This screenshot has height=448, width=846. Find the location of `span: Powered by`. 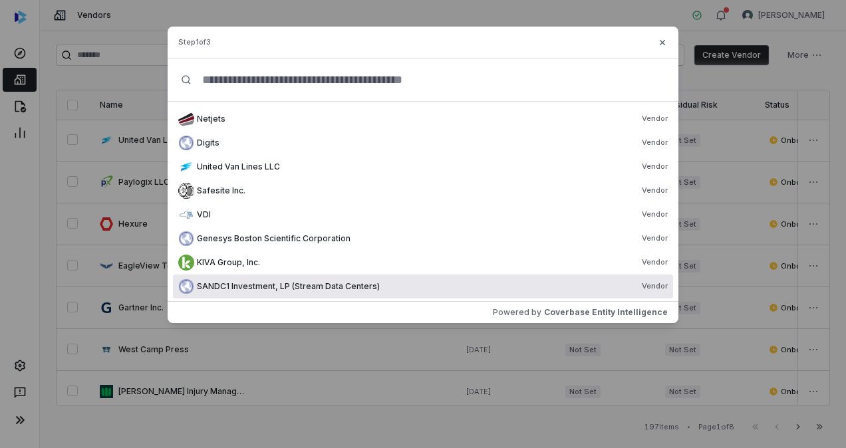

span: Powered by is located at coordinates (517, 313).